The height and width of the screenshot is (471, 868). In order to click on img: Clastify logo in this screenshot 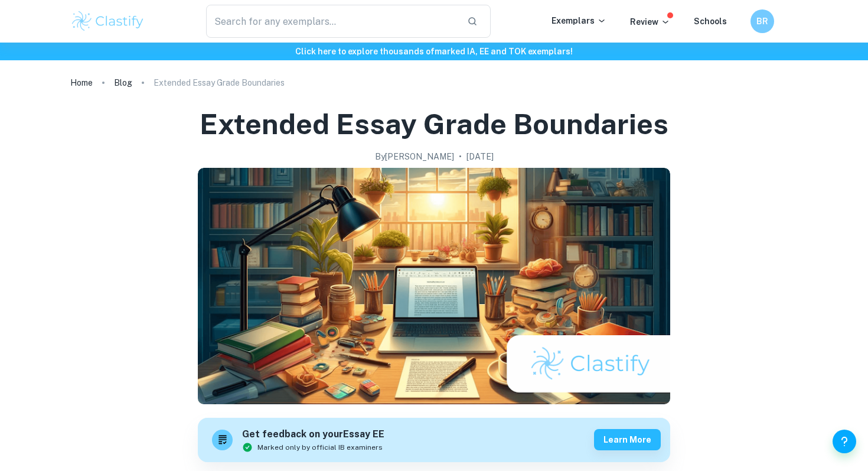, I will do `click(108, 21)`.